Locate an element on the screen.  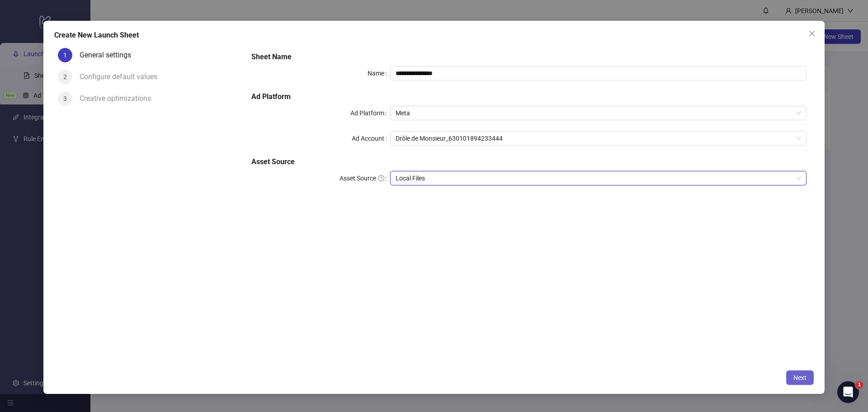
span: close is located at coordinates (812, 34).